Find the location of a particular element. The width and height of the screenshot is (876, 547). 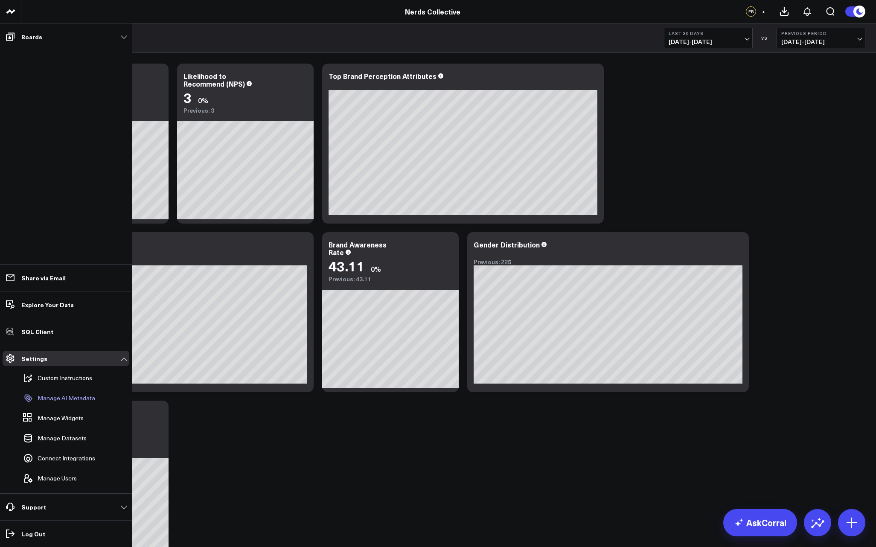

a: Nerds Collective is located at coordinates (433, 12).